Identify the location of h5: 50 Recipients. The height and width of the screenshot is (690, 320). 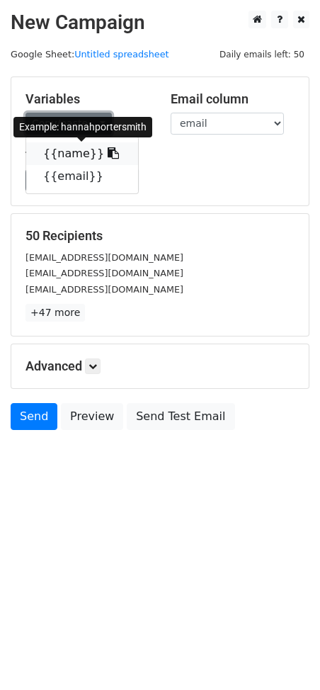
(160, 236).